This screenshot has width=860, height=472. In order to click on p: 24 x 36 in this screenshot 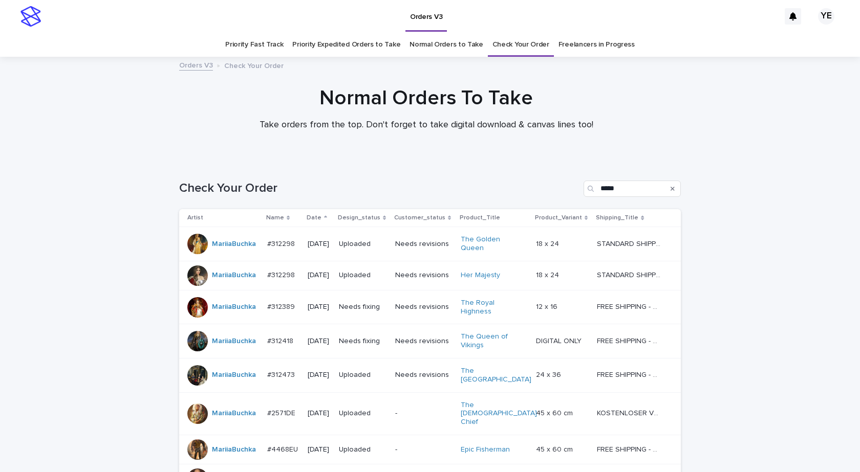, I will do `click(549, 374)`.